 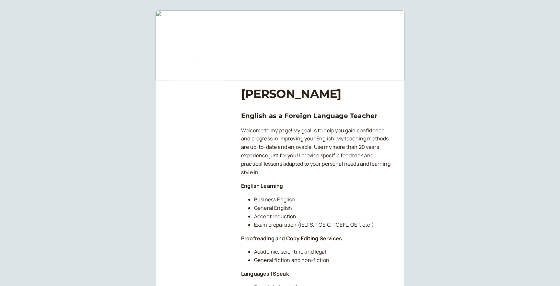 I want to click on li: Exam preparation (IELTS, TOEIC, TOEFL, OET, etc.), so click(x=324, y=225).